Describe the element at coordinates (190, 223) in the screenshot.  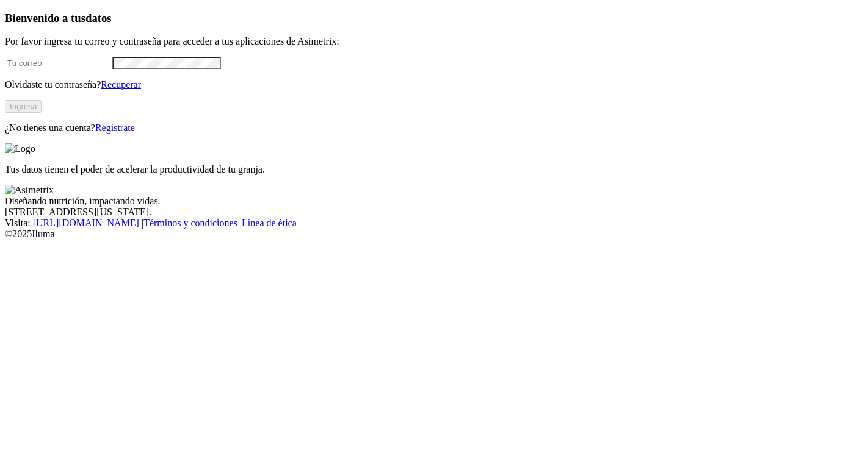
I see `a: Términos y condiciones` at that location.